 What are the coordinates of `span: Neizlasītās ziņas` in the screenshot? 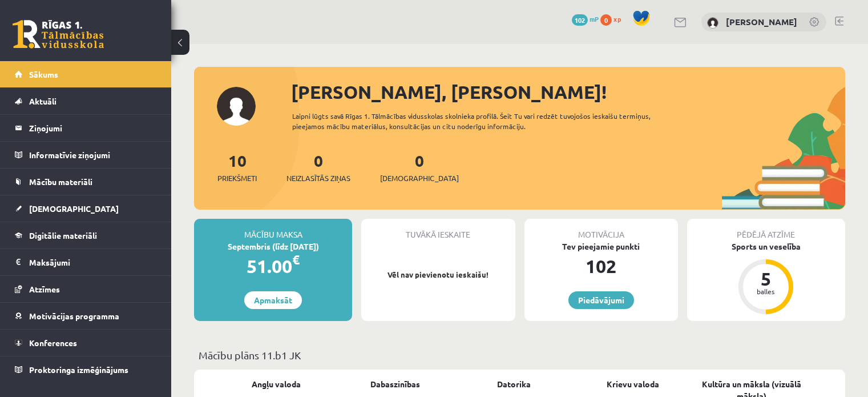 It's located at (318, 178).